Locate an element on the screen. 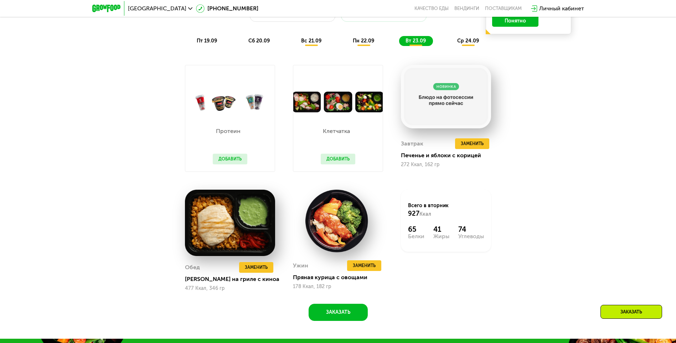 The image size is (676, 343). div: Обед is located at coordinates (193, 267).